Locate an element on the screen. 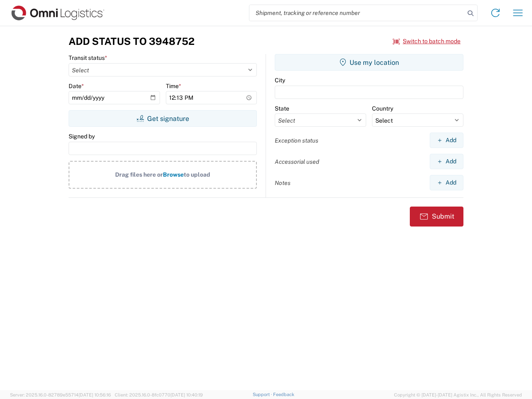  span: Browse is located at coordinates (173, 174).